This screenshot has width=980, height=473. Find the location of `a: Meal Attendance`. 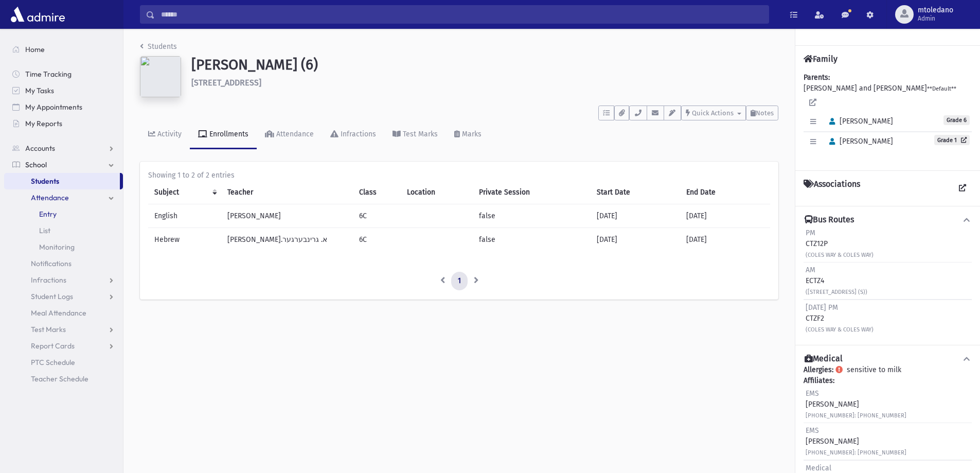

a: Meal Attendance is located at coordinates (63, 313).